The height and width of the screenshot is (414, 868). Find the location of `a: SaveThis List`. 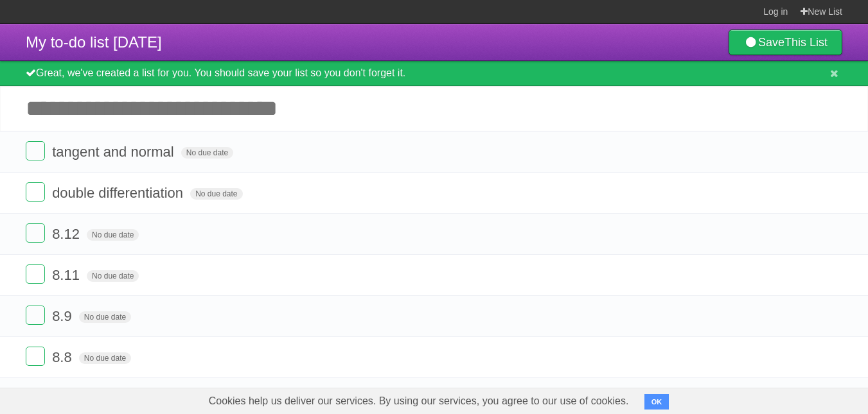

a: SaveThis List is located at coordinates (785, 42).